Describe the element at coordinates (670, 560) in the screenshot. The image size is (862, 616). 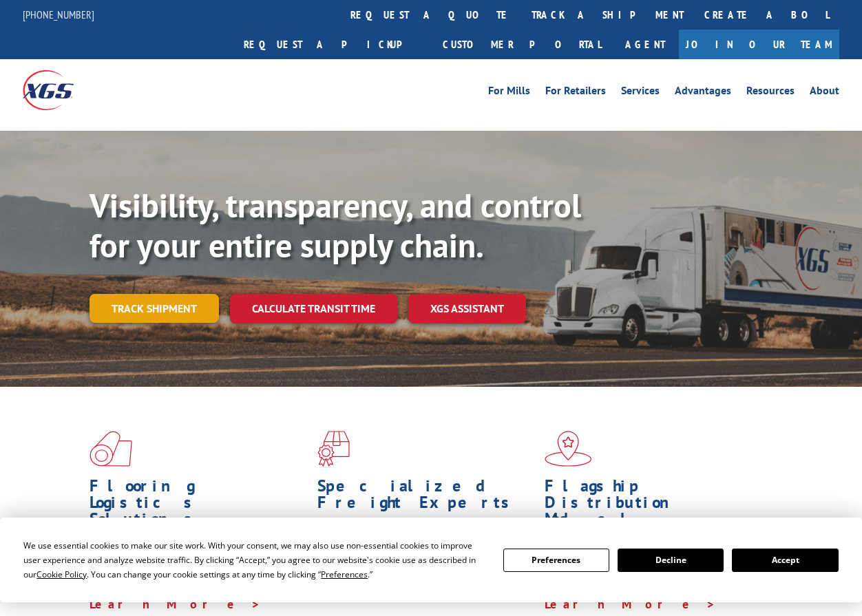
I see `button: Decline` at that location.